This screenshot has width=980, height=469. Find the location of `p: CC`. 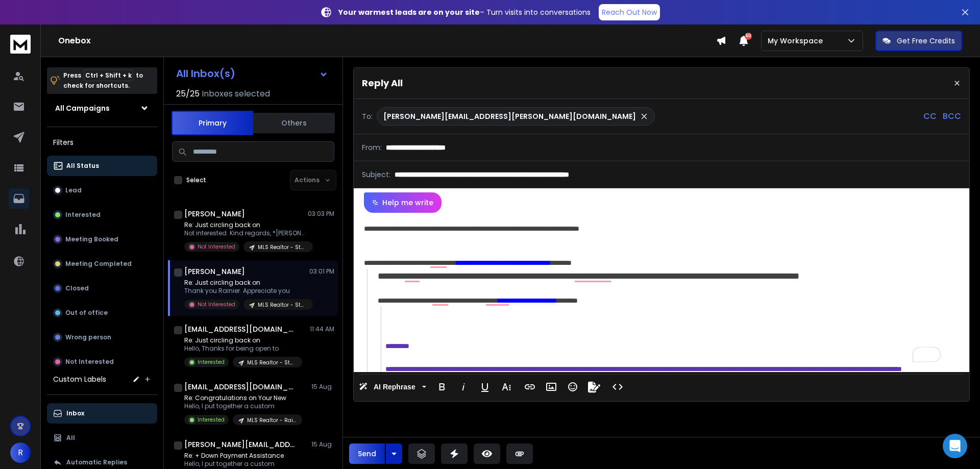

p: CC is located at coordinates (930, 116).